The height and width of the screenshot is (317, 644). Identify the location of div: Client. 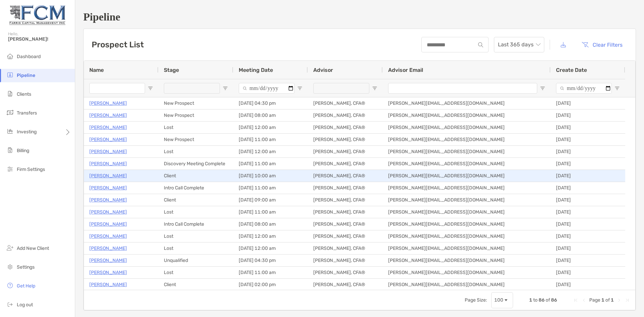
(196, 200).